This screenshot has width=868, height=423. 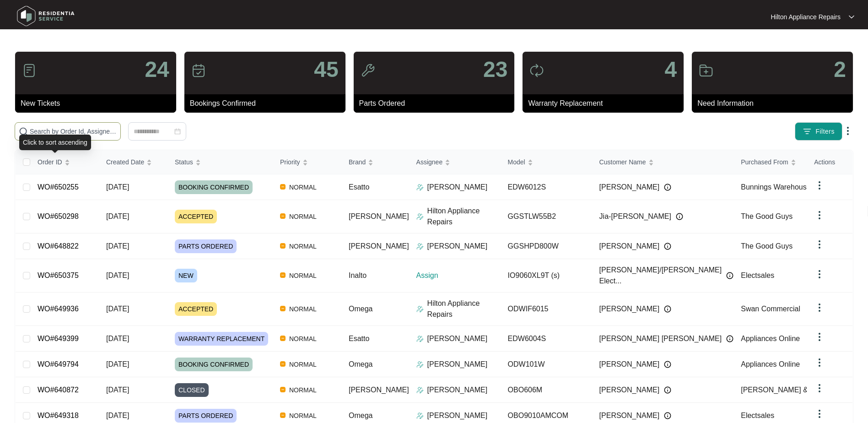 What do you see at coordinates (829, 162) in the screenshot?
I see `th: Actions` at bounding box center [829, 162].